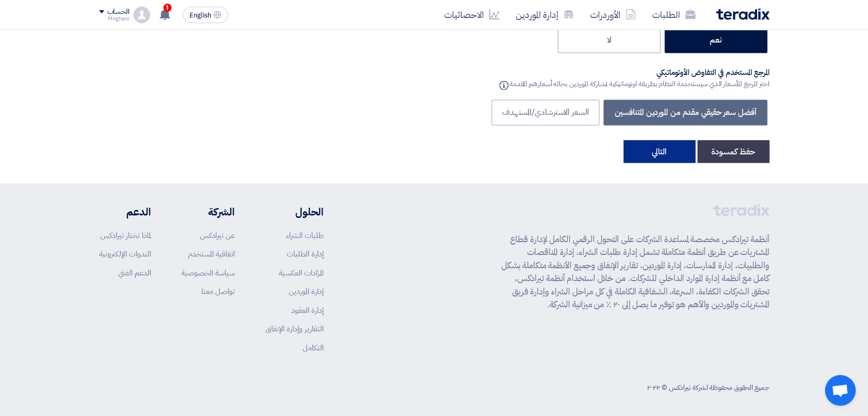 This screenshot has width=868, height=416. What do you see at coordinates (304, 235) in the screenshot?
I see `a: طلبات الشراء` at bounding box center [304, 235].